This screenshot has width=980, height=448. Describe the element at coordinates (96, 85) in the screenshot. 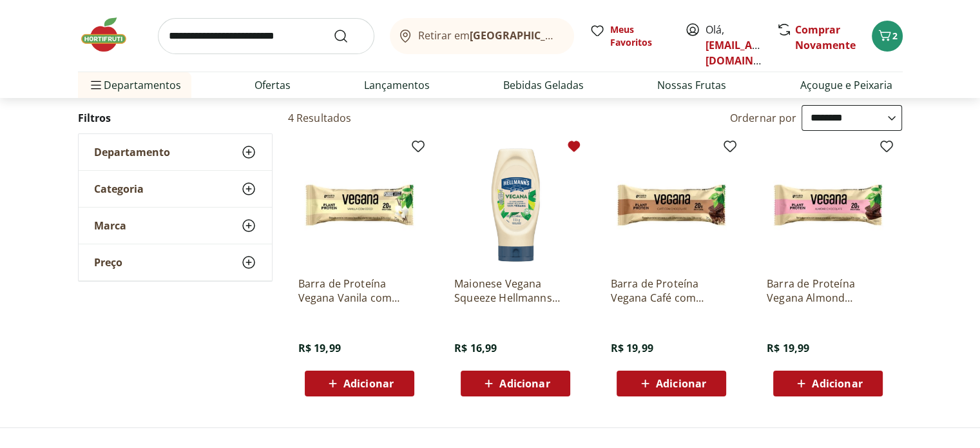

I see `button: Menu` at that location.